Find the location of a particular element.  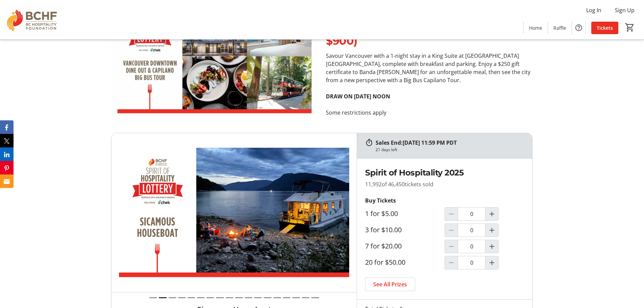

button: Draw 12 is located at coordinates (258, 297).